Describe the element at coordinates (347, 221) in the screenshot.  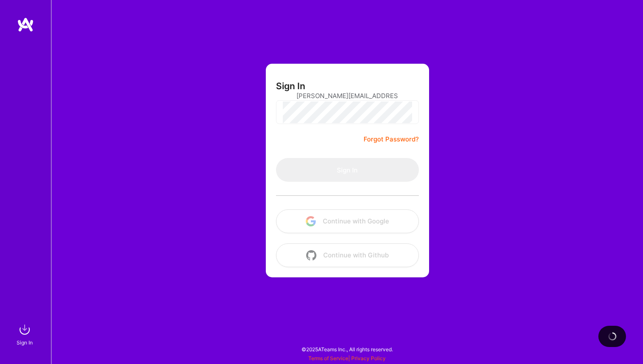
I see `button: Continue with Google` at that location.